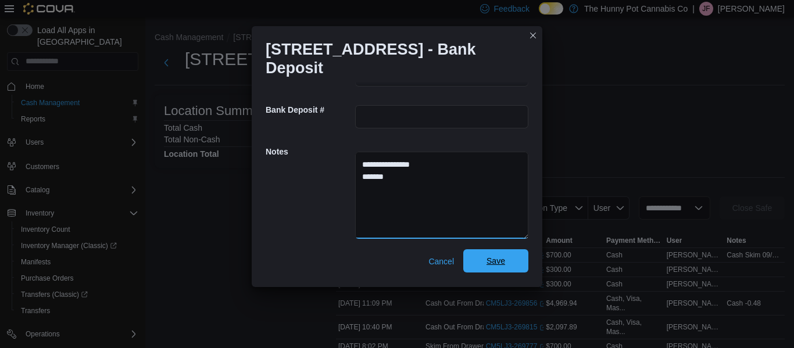  I want to click on h5: Bank Deposit #, so click(309, 110).